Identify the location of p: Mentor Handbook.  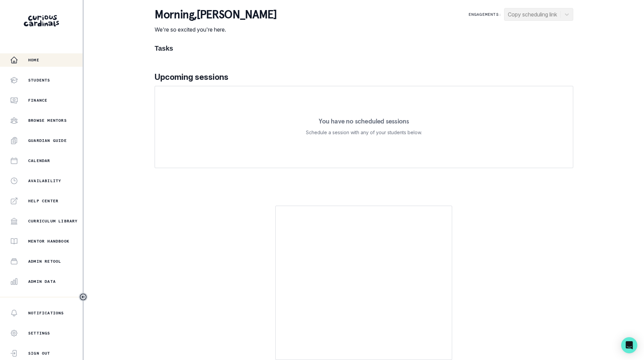
(49, 241).